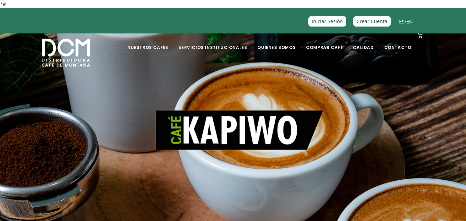 The image size is (466, 221). Describe the element at coordinates (327, 21) in the screenshot. I see `a: Iniciar Sesión` at that location.